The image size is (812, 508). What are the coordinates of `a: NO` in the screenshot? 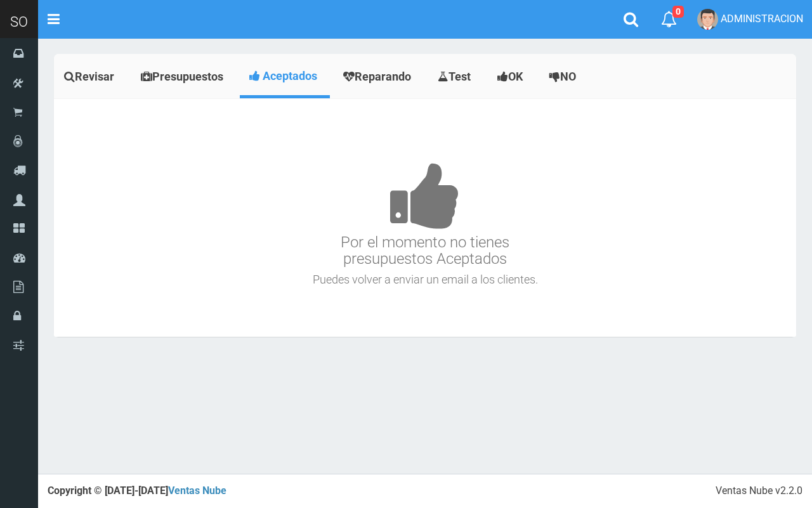 It's located at (564, 77).